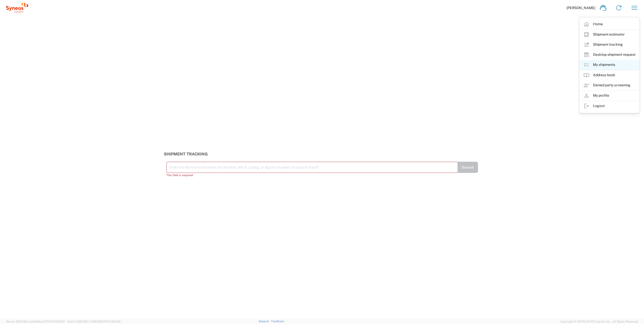 This screenshot has height=324, width=644. What do you see at coordinates (322, 154) in the screenshot?
I see `h3: Shipment Tracking` at bounding box center [322, 154].